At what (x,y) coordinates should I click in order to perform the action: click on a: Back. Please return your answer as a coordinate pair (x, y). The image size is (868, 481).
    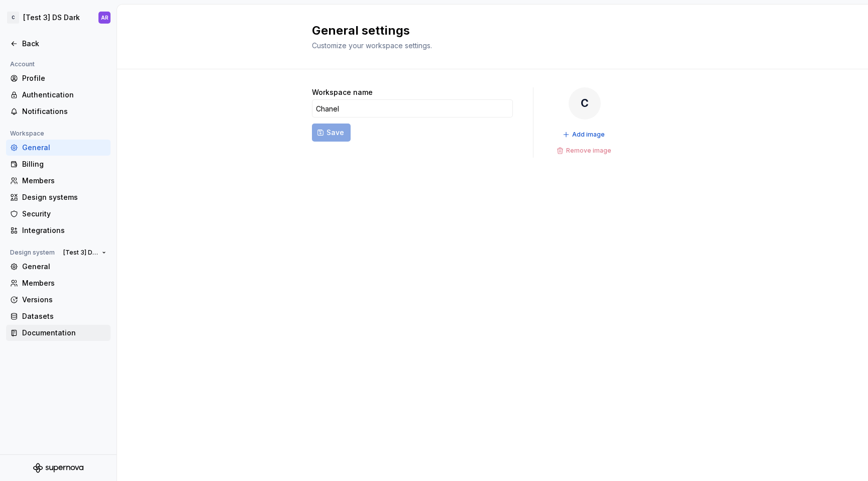
    Looking at the image, I should click on (59, 44).